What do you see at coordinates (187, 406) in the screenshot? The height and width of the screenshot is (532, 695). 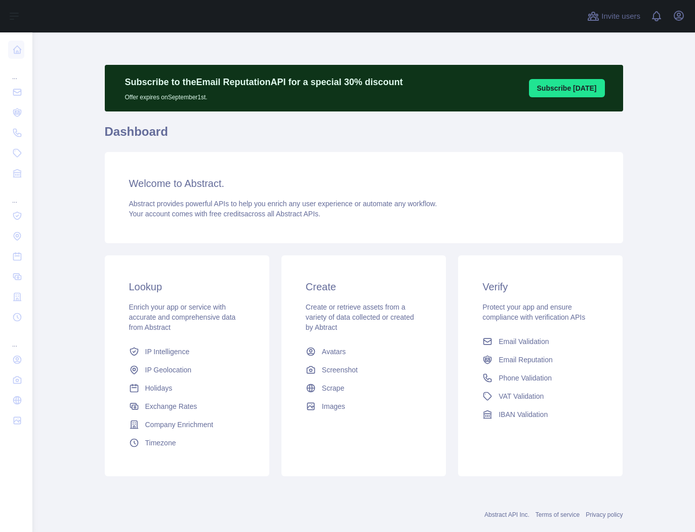 I see `a: Exchange Rates` at bounding box center [187, 406].